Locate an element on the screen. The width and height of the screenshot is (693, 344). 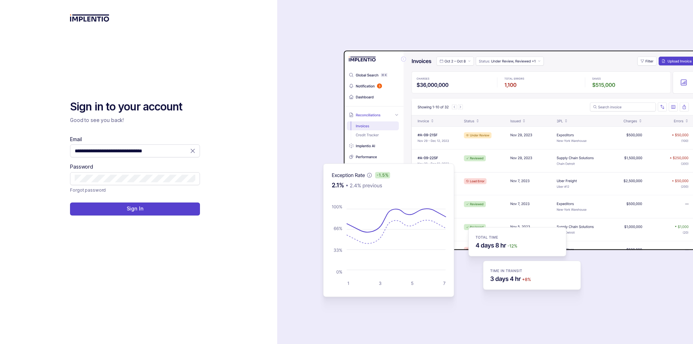
a: Link Forgot password is located at coordinates (88, 190).